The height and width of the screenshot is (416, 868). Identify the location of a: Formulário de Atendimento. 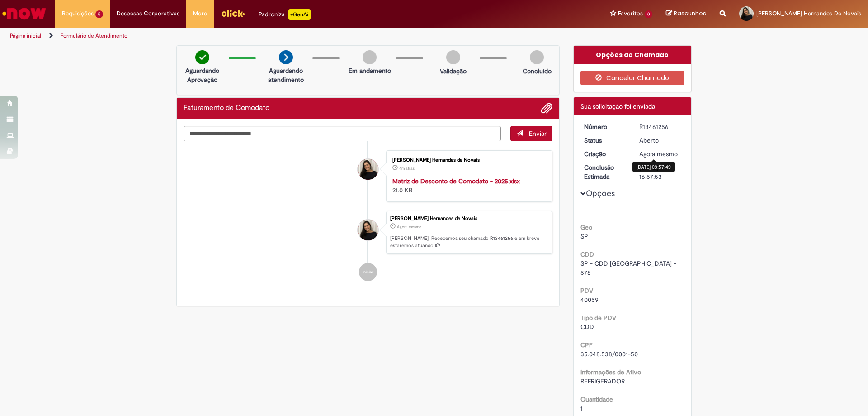
(94, 36).